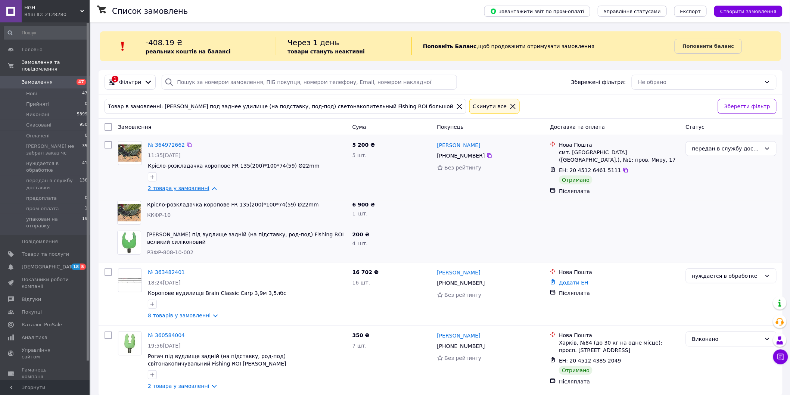 The image size is (790, 395). What do you see at coordinates (45, 254) in the screenshot?
I see `span: Товари та послуги` at bounding box center [45, 254].